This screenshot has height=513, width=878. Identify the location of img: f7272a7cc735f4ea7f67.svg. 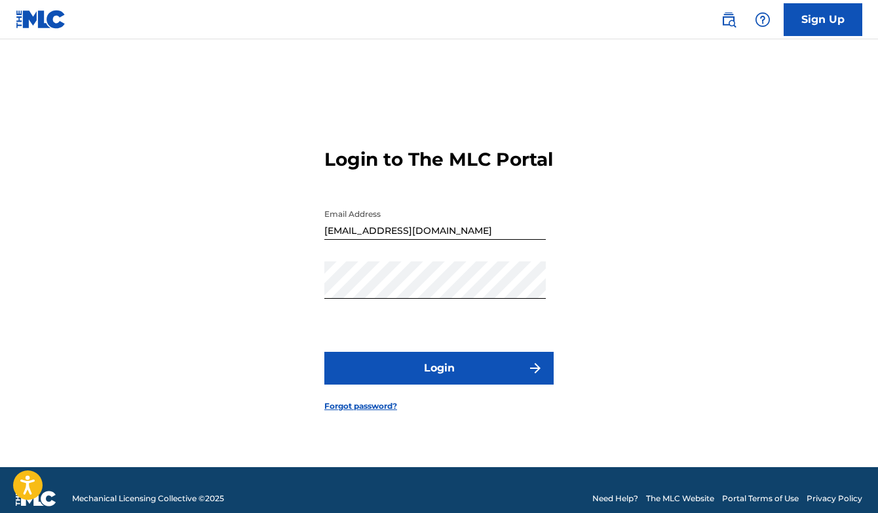
(535, 368).